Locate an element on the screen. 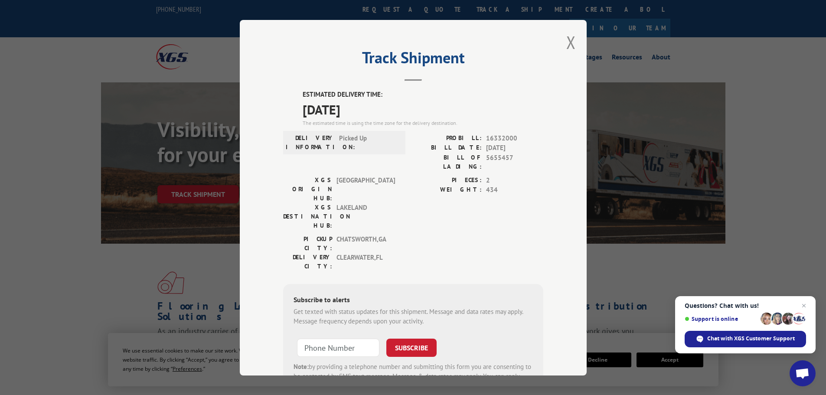 The width and height of the screenshot is (826, 395). label: BILL DATE: is located at coordinates (447, 148).